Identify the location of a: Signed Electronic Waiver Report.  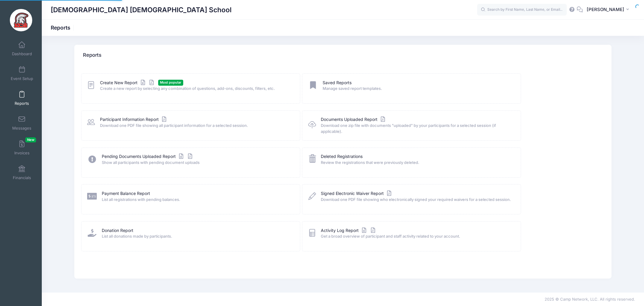
(356, 193).